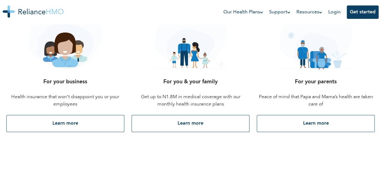  What do you see at coordinates (65, 100) in the screenshot?
I see `p: Health insurance that won’t disappoint you or your employees` at bounding box center [65, 100].